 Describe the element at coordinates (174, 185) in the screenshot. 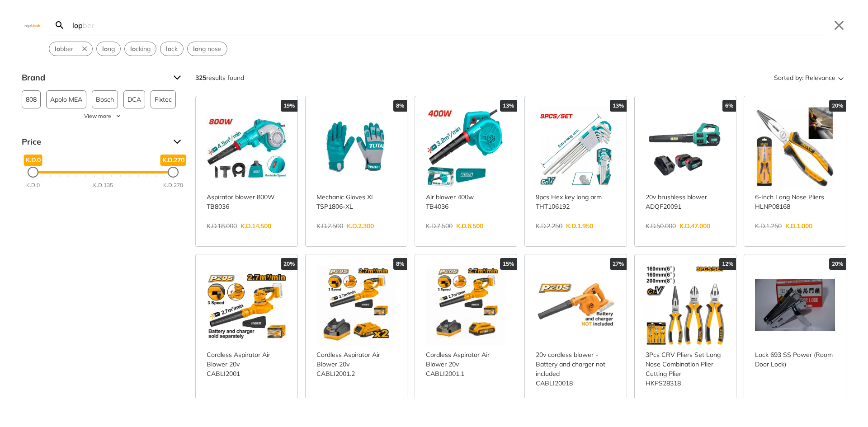

I see `div: K.D.270` at that location.